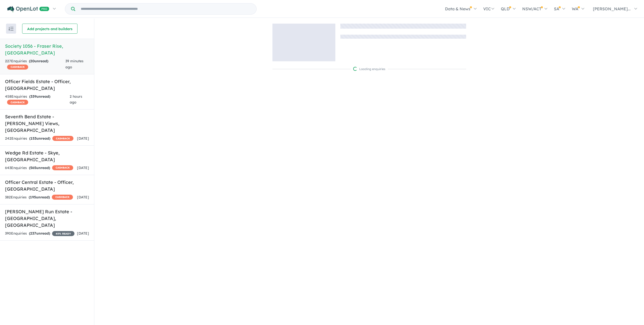 The height and width of the screenshot is (325, 644). I want to click on span: 565, so click(33, 168).